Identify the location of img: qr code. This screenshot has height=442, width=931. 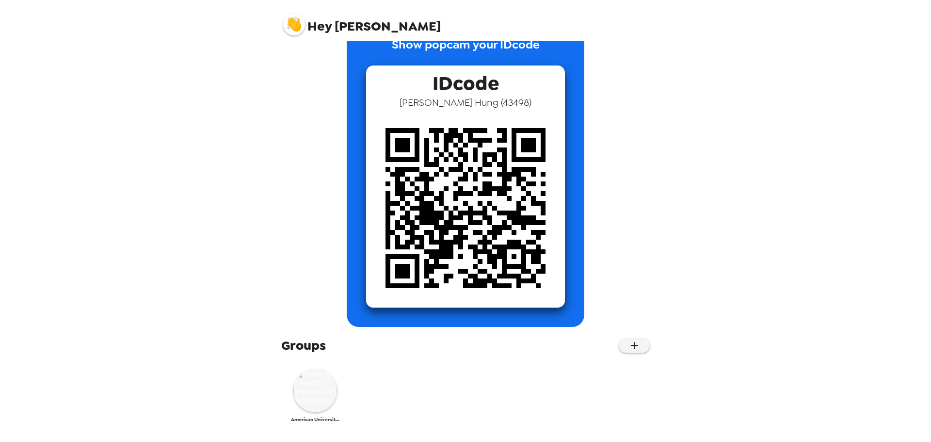
(465, 208).